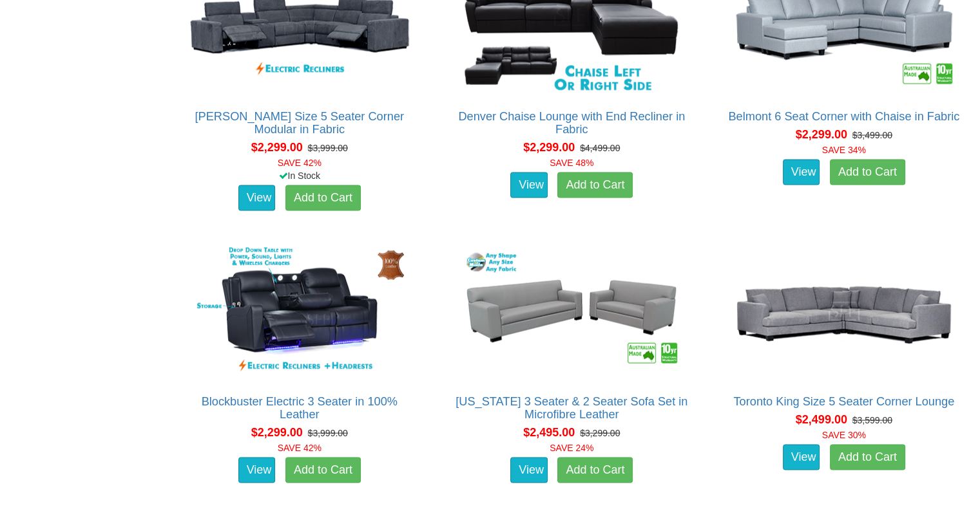  I want to click on img: Toronto King Size 5 Seater Corner Lounge, so click(844, 311).